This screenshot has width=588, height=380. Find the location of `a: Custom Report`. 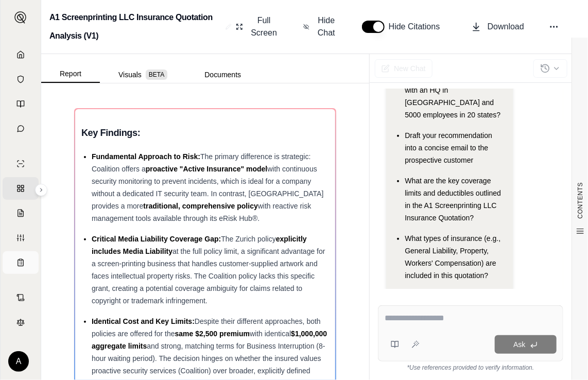

a: Custom Report is located at coordinates (21, 238).